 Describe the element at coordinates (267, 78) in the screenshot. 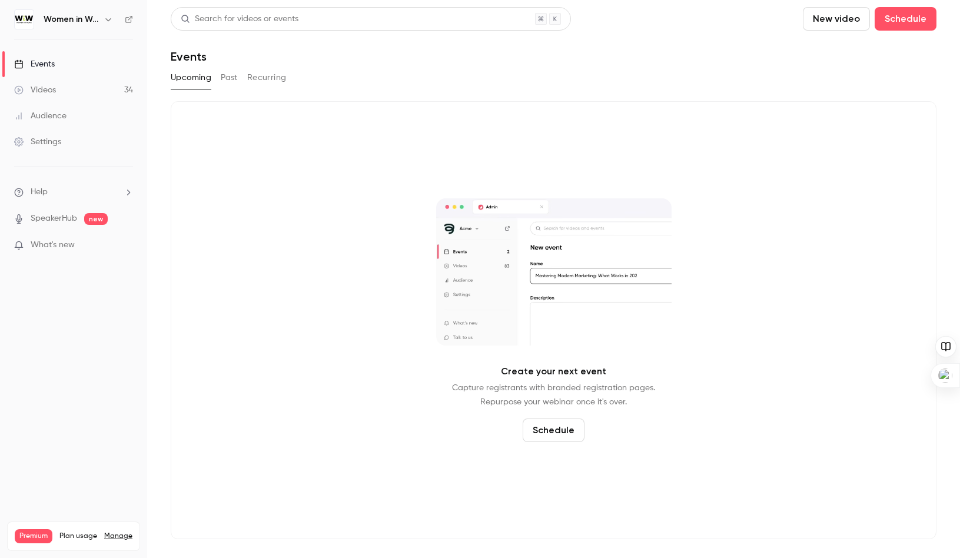

I see `button: Recurring` at that location.